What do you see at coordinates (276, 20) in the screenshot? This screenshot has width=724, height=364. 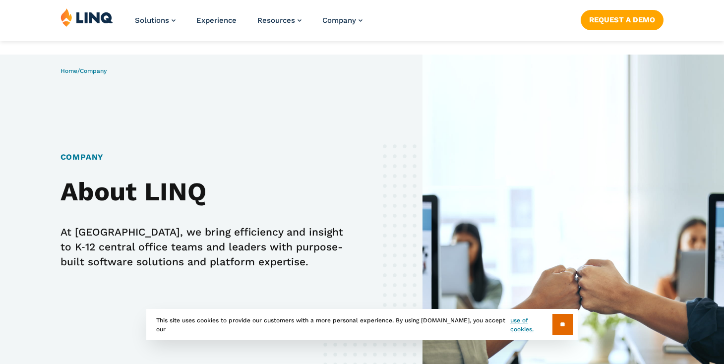 I see `span: Resources` at bounding box center [276, 20].